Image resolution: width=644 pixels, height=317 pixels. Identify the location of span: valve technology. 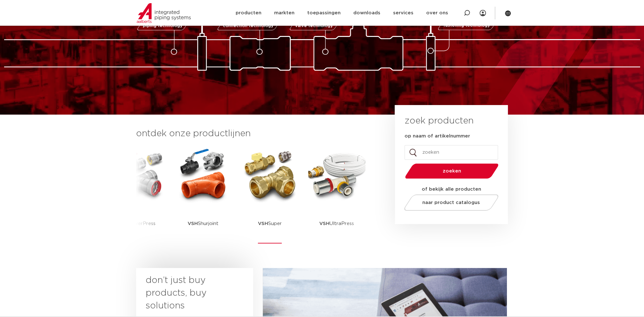
(314, 26).